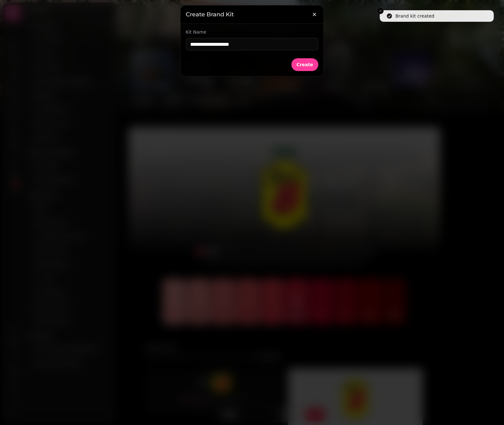 The height and width of the screenshot is (425, 504). Describe the element at coordinates (305, 65) in the screenshot. I see `span: Create` at that location.